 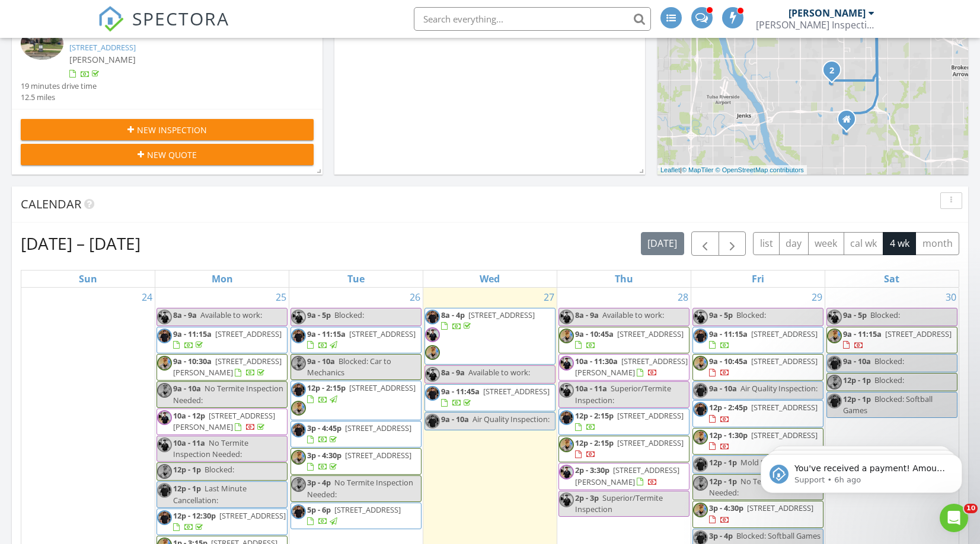 I want to click on span: 10a - 11:30a, so click(x=596, y=362).